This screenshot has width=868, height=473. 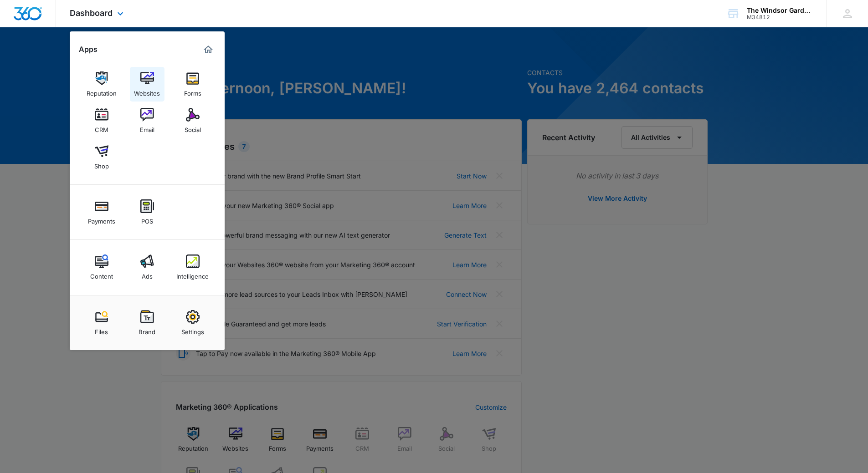 What do you see at coordinates (102, 274) in the screenshot?
I see `div: Content` at bounding box center [102, 274].